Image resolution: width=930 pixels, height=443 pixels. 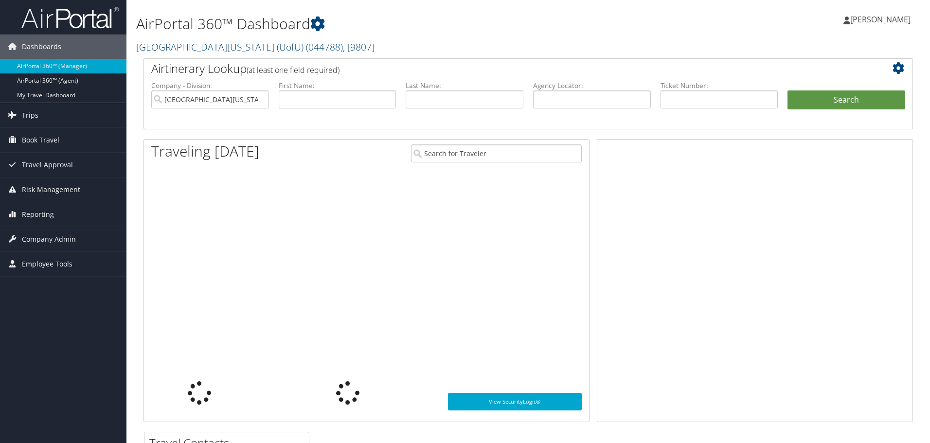 What do you see at coordinates (47, 264) in the screenshot?
I see `span: Employee Tools` at bounding box center [47, 264].